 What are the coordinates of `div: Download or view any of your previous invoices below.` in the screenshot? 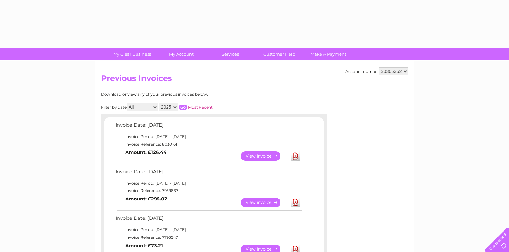 It's located at (185, 95).